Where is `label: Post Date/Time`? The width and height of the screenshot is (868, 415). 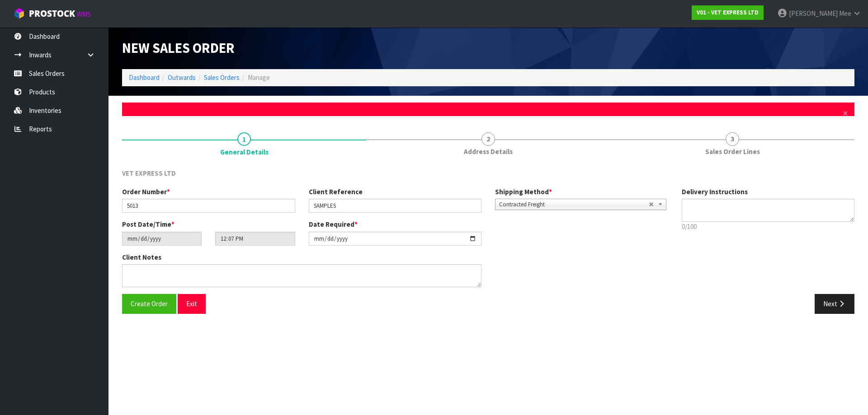 label: Post Date/Time is located at coordinates (148, 224).